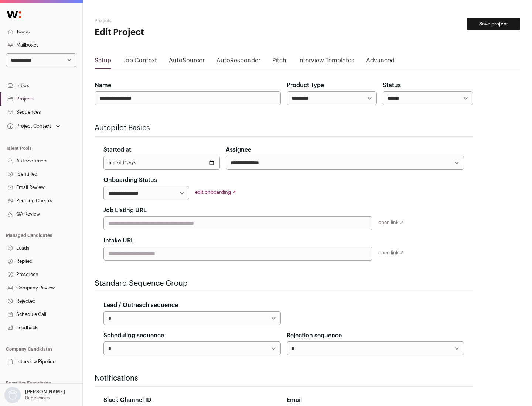  I want to click on h2: Standard Sequence Group, so click(284, 284).